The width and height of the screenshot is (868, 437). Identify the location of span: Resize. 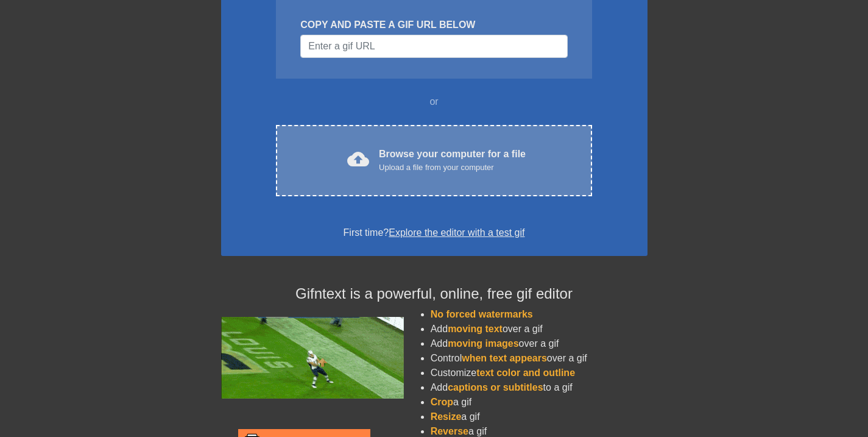
(446, 416).